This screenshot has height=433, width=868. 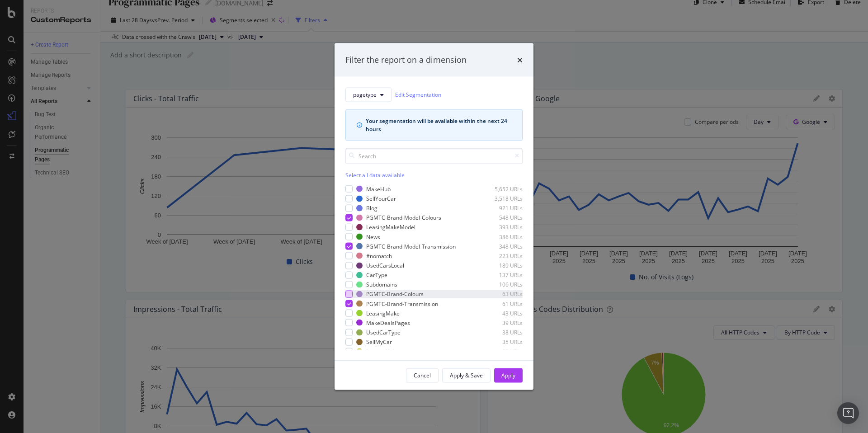 I want to click on div: info banner, so click(x=434, y=125).